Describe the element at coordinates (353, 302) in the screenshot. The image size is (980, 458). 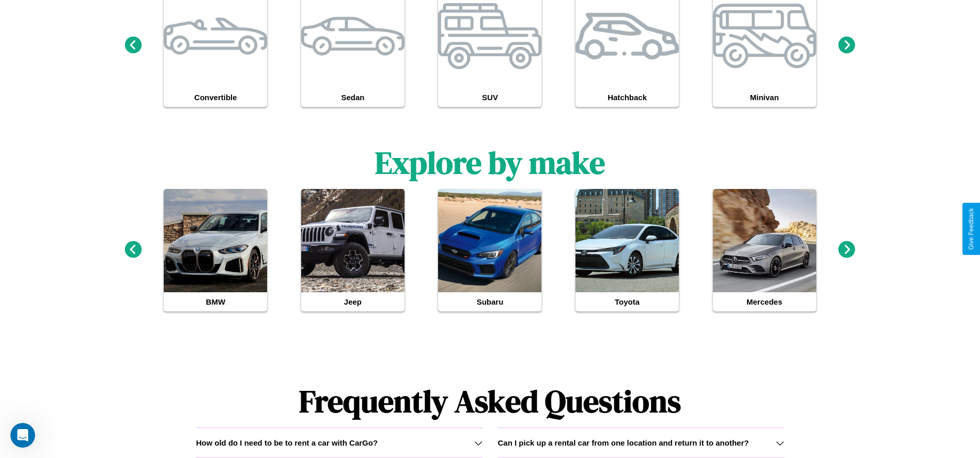
I see `h4: Jeep` at that location.